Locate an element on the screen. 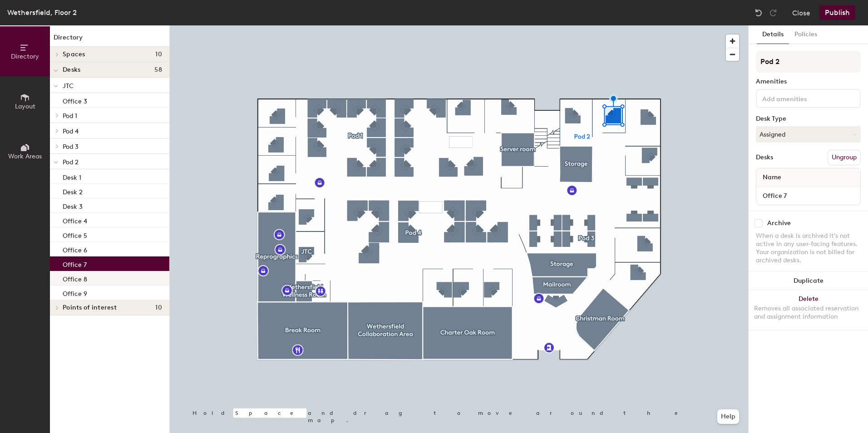  span: Work Areas is located at coordinates (25, 156).